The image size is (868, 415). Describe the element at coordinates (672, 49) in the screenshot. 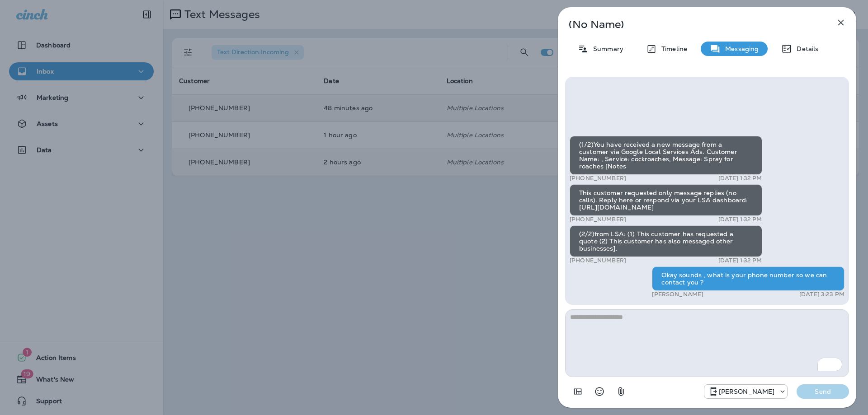

I see `p: Timeline` at that location.